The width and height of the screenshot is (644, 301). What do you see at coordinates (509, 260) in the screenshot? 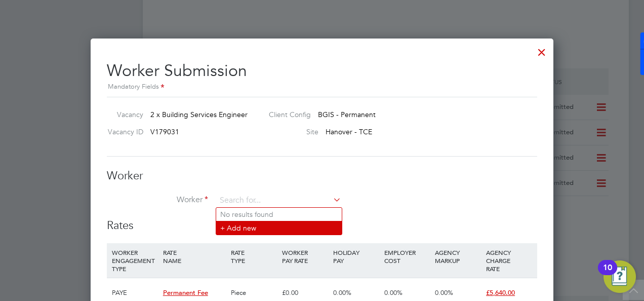
I see `div: AGENCY CHARGE RATE` at bounding box center [509, 260].